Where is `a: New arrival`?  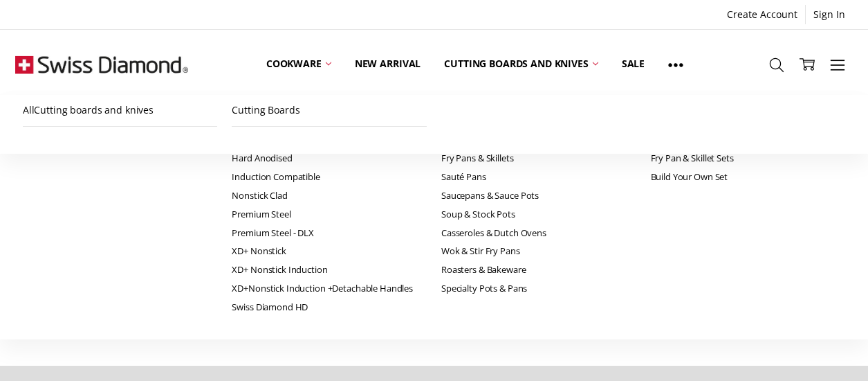 a: New arrival is located at coordinates (388, 64).